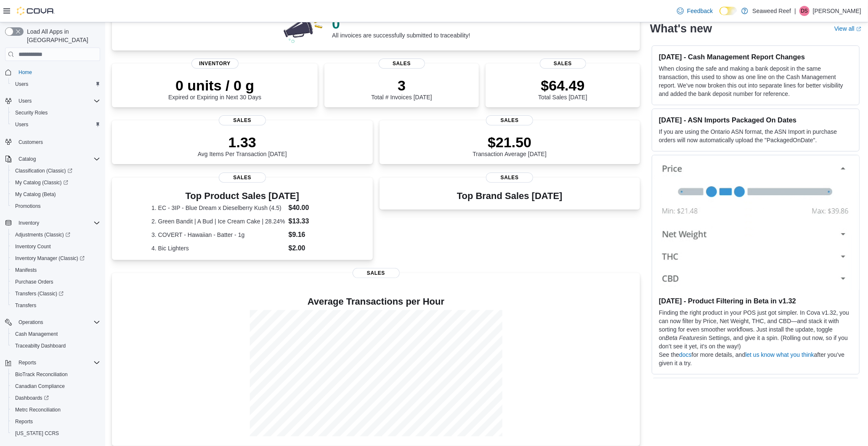  What do you see at coordinates (38, 410) in the screenshot?
I see `span: Metrc Reconciliation` at bounding box center [38, 410].